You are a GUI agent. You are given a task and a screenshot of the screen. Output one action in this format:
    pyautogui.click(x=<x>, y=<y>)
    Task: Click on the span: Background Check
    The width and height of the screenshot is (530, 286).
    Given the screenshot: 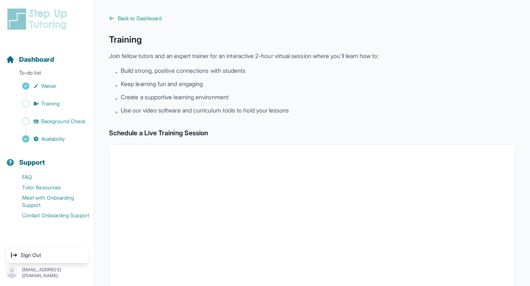 What is the action you would take?
    pyautogui.click(x=63, y=121)
    